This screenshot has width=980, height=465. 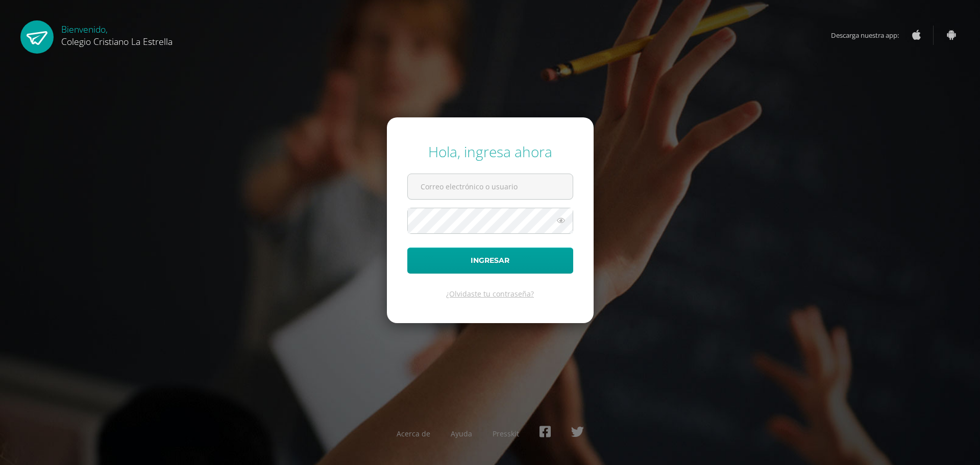 I want to click on input: Correo electrónico o usuario, so click(x=490, y=186).